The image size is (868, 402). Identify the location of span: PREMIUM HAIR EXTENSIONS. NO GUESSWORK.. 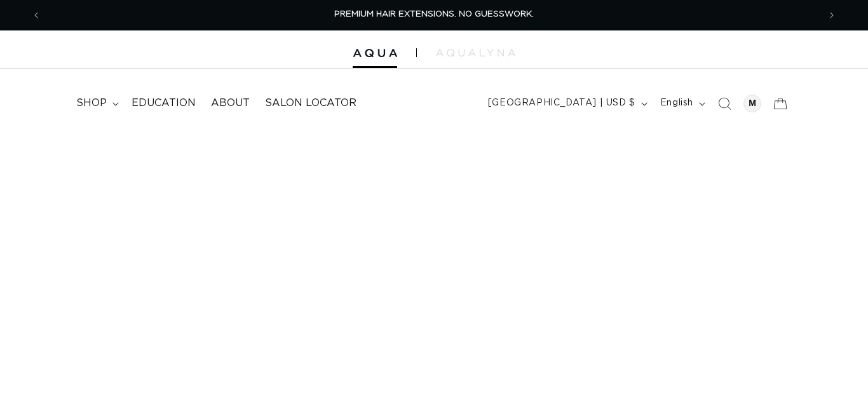
(434, 14).